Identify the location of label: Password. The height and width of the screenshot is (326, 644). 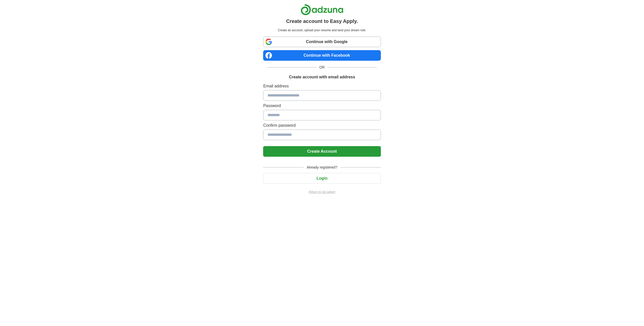
(322, 106).